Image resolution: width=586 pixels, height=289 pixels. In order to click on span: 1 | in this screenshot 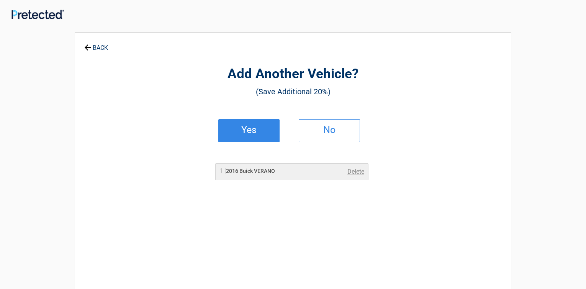, I will do `click(222, 170)`.